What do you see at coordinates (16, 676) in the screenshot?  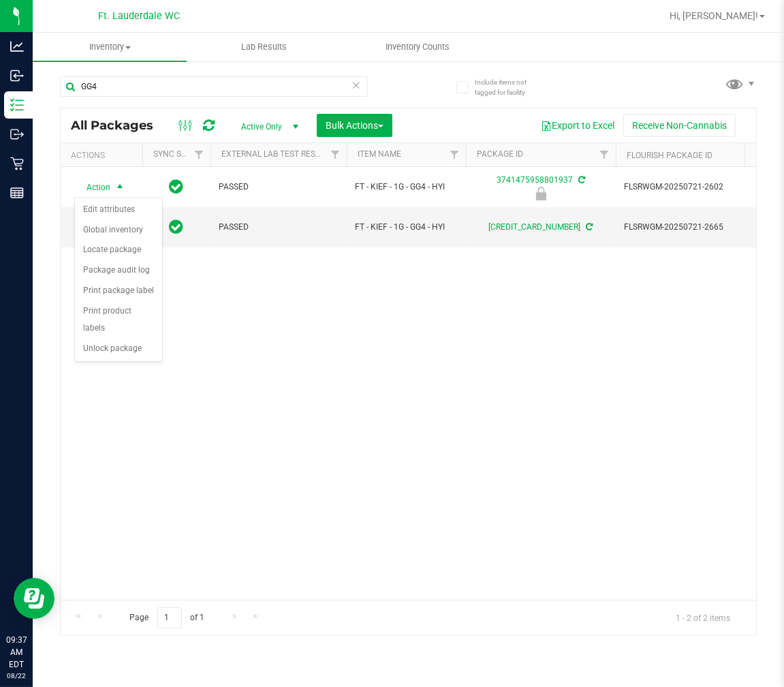 I see `p: 08/22` at bounding box center [16, 676].